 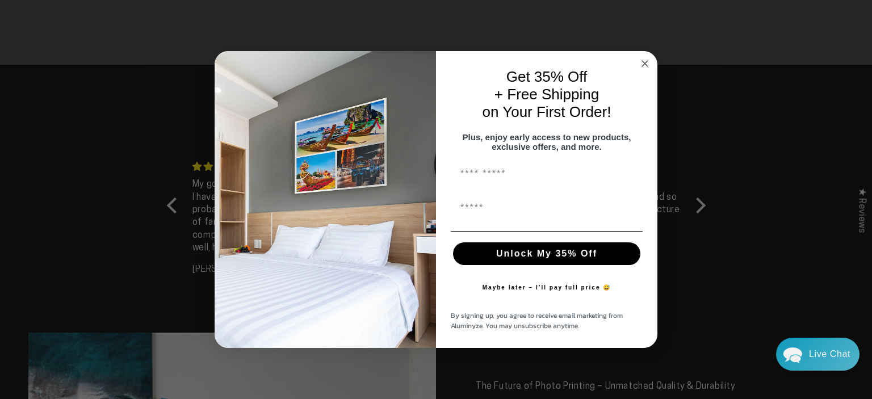 I want to click on button: Maybe later – I’ll pay full price 😅, so click(x=546, y=288).